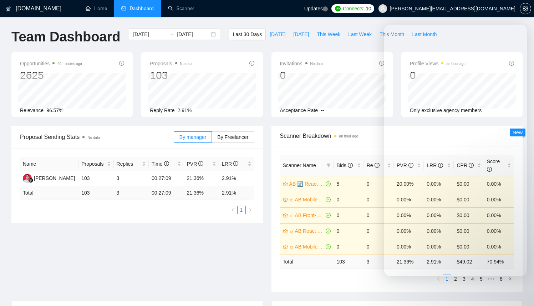 This screenshot has width=534, height=306. Describe the element at coordinates (193, 137) in the screenshot. I see `span: By manager` at that location.